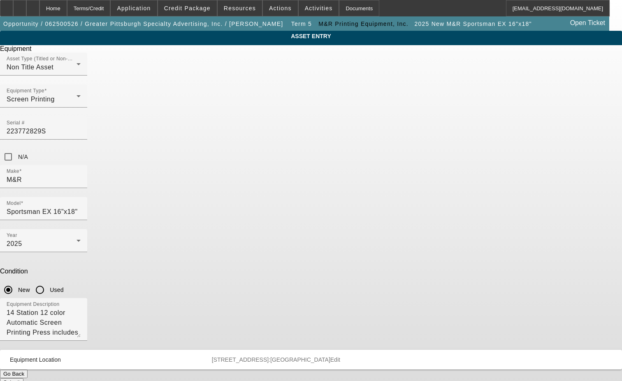  I want to click on span: Application, so click(134, 8).